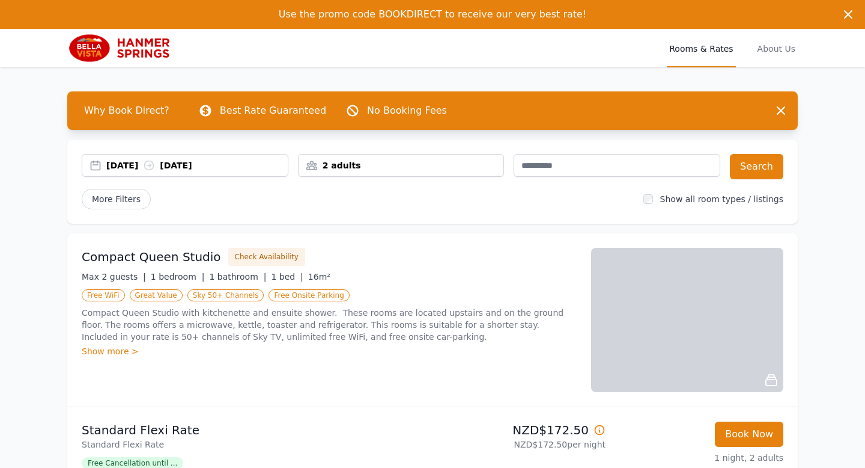 The image size is (865, 468). What do you see at coordinates (722, 199) in the screenshot?
I see `label: Show all room types / listings` at bounding box center [722, 199].